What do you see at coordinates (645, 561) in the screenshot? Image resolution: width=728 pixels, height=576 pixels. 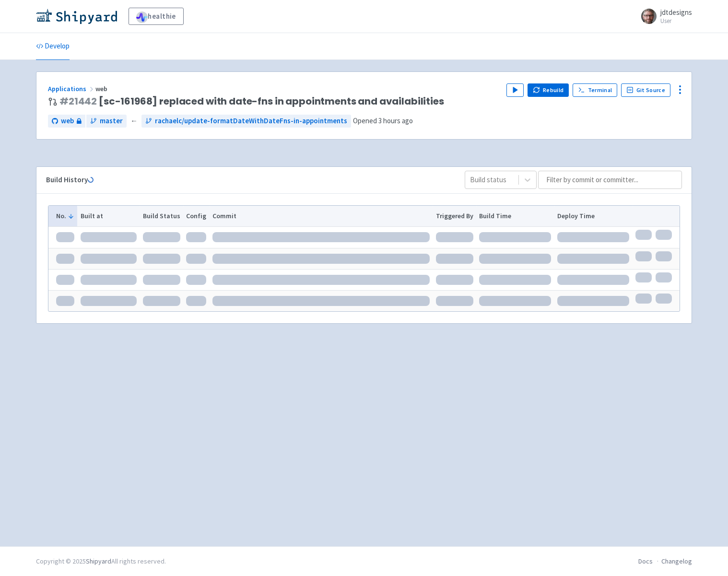 I see `a: Docs` at bounding box center [645, 561].